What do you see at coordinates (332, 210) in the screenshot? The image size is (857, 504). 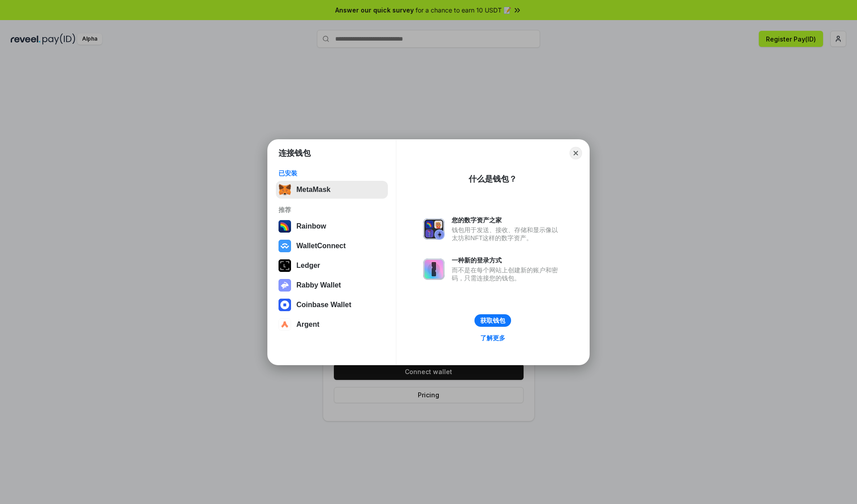 I see `div: 推荐` at bounding box center [332, 210].